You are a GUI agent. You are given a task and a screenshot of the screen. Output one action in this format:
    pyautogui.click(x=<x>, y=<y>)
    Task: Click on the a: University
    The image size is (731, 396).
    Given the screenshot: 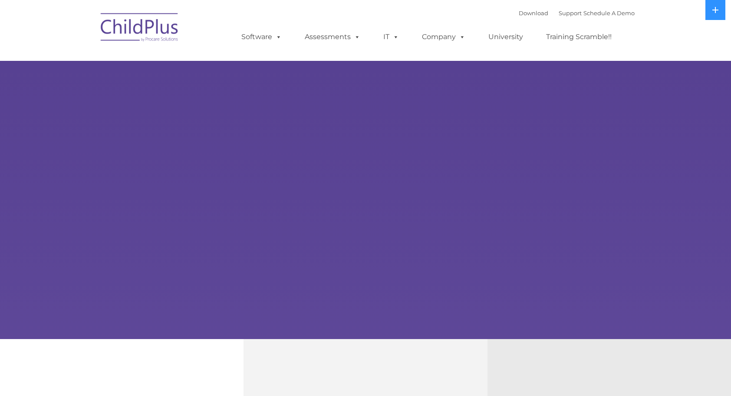 What is the action you would take?
    pyautogui.click(x=506, y=37)
    